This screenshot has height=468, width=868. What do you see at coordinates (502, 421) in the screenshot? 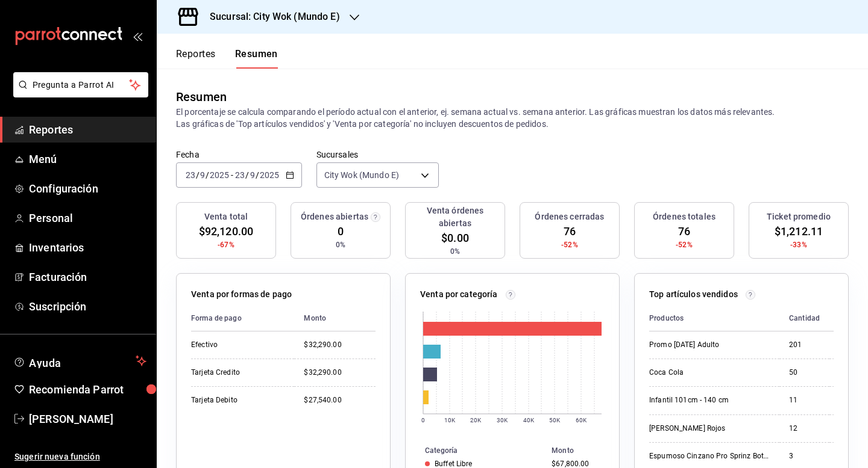
I see `text: 30K` at bounding box center [502, 421].